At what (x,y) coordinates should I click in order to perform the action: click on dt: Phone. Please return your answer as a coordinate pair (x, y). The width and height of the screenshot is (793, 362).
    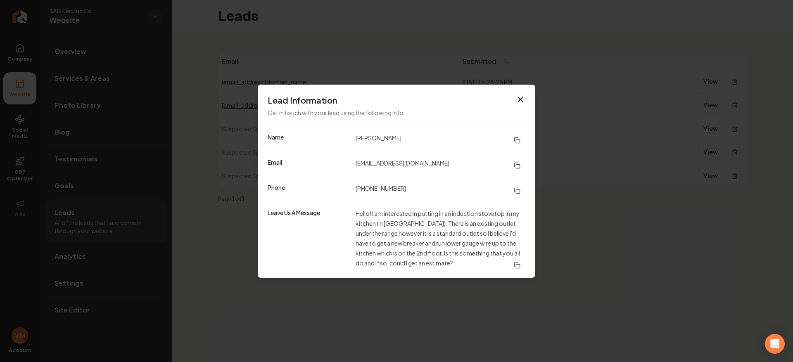
    Looking at the image, I should click on (308, 191).